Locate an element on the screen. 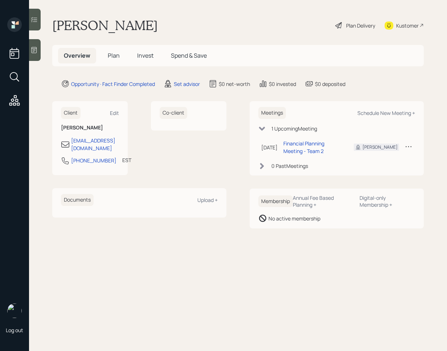 The image size is (447, 351). div: Plan Delivery is located at coordinates (361, 25).